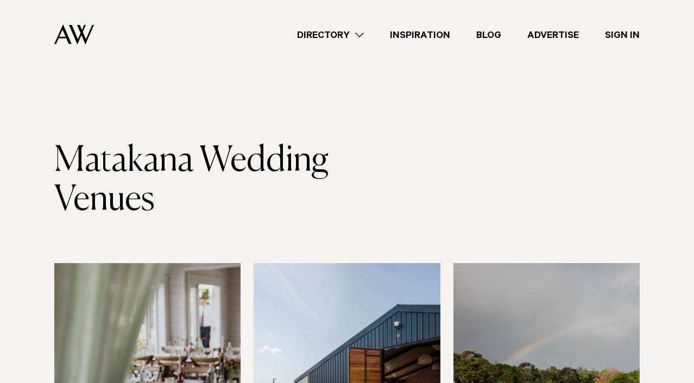  What do you see at coordinates (622, 35) in the screenshot?
I see `a: Sign In` at bounding box center [622, 35].